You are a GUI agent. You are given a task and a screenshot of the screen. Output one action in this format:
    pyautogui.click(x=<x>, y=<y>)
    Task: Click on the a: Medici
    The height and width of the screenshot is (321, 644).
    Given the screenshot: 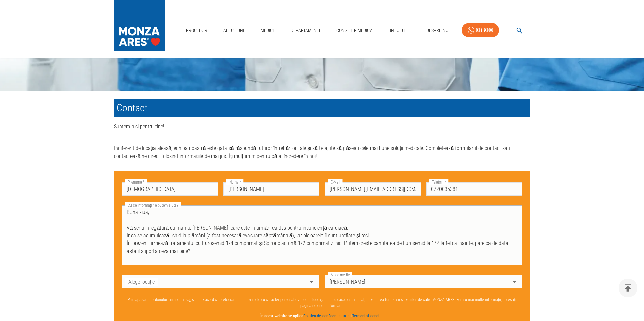 What is the action you would take?
    pyautogui.click(x=267, y=30)
    